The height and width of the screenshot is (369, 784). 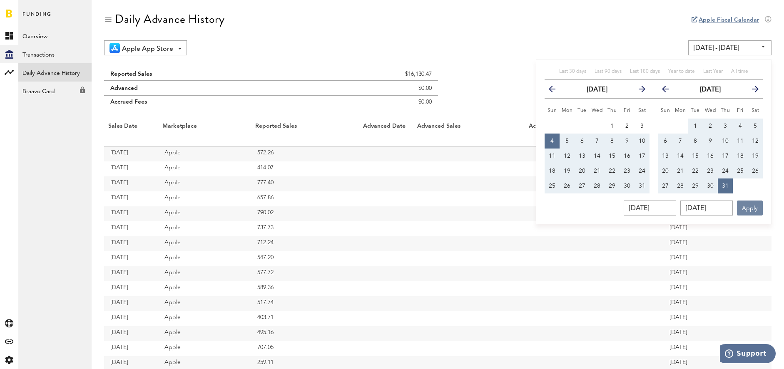 I want to click on small: Monday, so click(x=567, y=111).